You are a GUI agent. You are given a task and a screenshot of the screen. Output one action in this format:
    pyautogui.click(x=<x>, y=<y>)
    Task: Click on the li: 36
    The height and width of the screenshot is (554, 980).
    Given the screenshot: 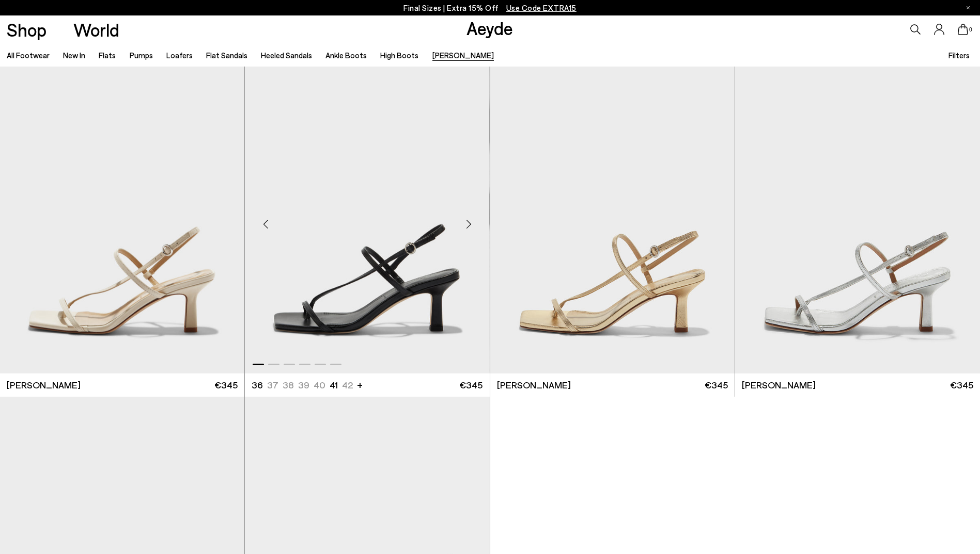 What is the action you would take?
    pyautogui.click(x=257, y=385)
    